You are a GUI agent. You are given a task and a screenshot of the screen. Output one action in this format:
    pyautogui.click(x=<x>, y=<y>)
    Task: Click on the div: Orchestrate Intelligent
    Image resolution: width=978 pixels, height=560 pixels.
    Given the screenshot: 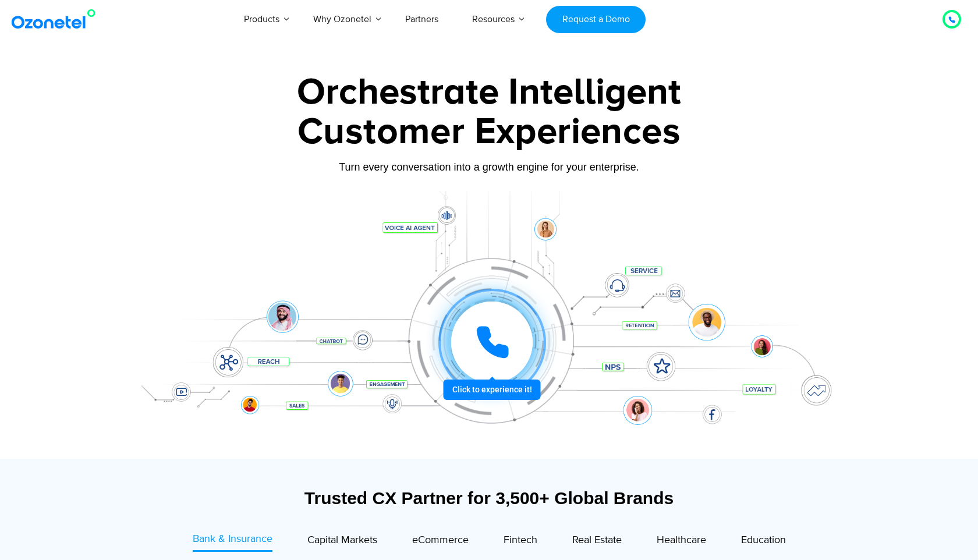 What is the action you would take?
    pyautogui.click(x=489, y=92)
    